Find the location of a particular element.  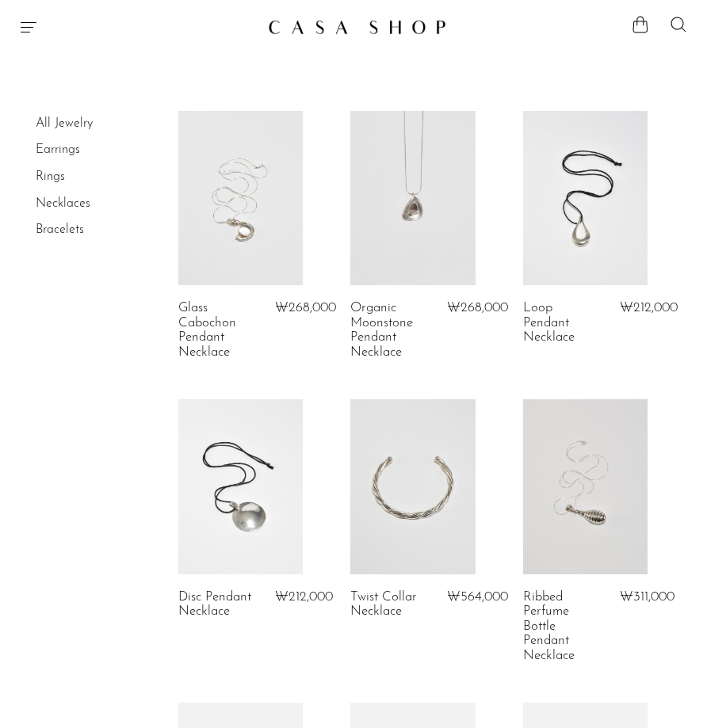

button: Menu is located at coordinates (29, 27).